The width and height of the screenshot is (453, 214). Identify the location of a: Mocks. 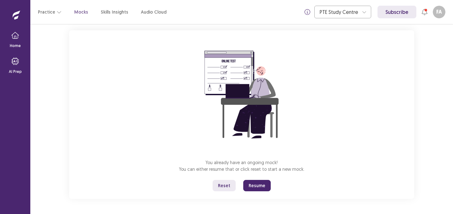
(81, 12).